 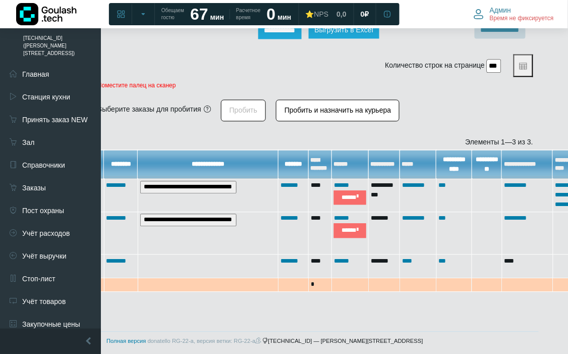 What do you see at coordinates (243, 110) in the screenshot?
I see `button: Пробить` at bounding box center [243, 110].